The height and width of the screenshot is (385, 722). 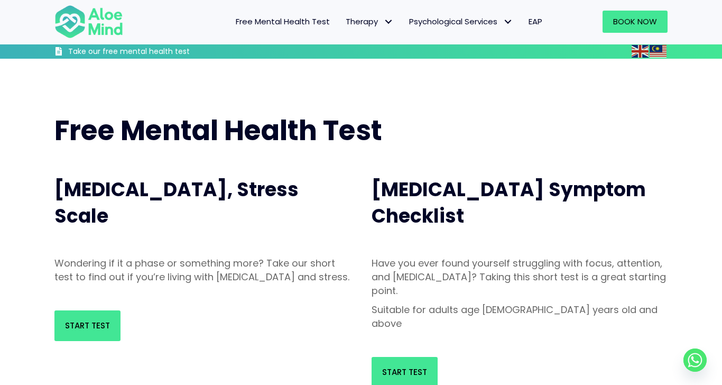 I want to click on a: Psychological ServicesPsychological Services: submenu, so click(x=461, y=22).